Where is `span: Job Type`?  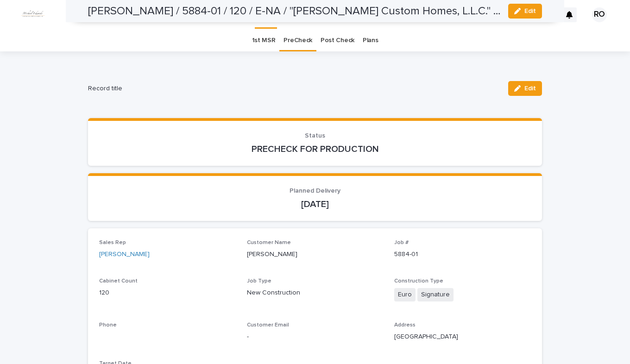
span: Job Type is located at coordinates (259, 281).